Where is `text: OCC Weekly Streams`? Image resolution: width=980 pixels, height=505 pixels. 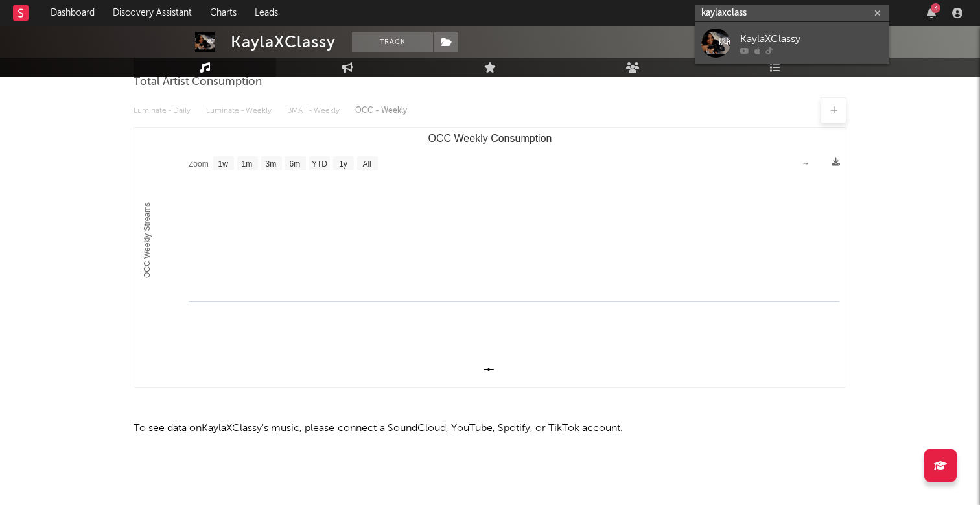 text: OCC Weekly Streams is located at coordinates (147, 240).